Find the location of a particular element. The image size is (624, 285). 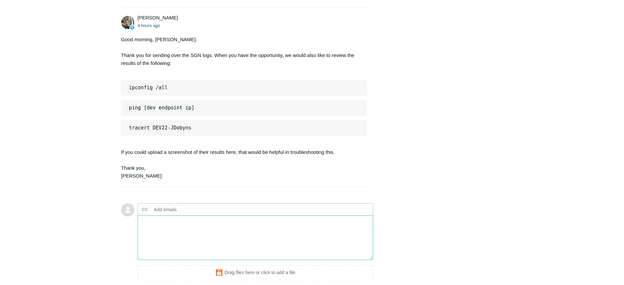

label: CC is located at coordinates (145, 209).